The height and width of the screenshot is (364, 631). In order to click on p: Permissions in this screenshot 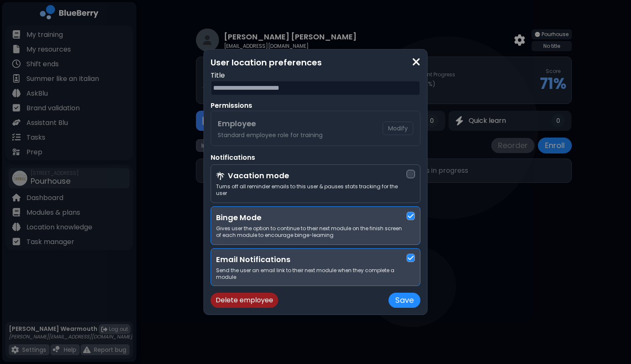, I will do `click(316, 106)`.